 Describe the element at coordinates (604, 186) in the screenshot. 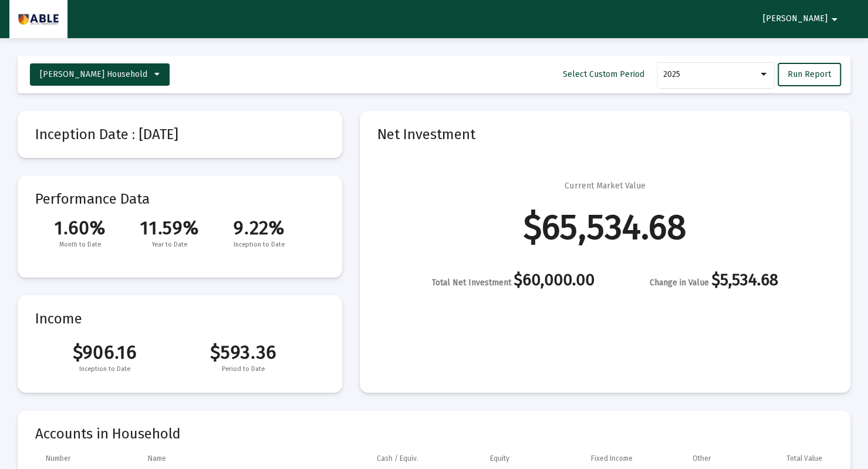

I see `div: Current Market Value` at that location.